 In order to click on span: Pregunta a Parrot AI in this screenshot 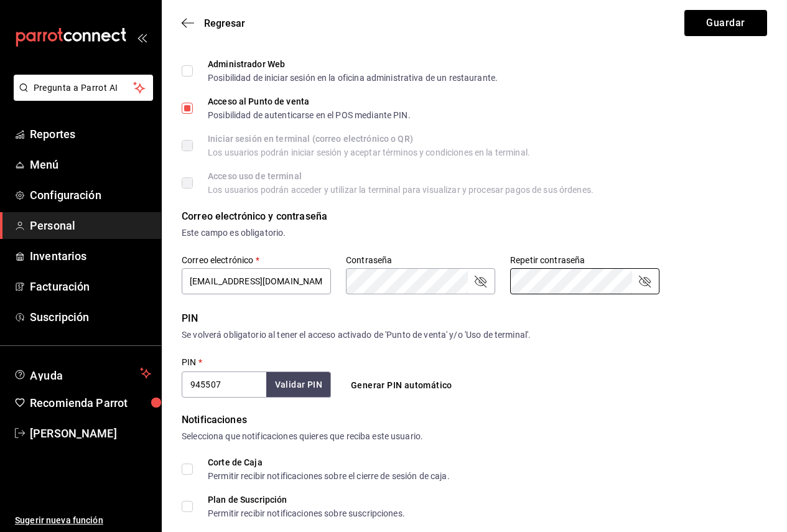, I will do `click(83, 88)`.